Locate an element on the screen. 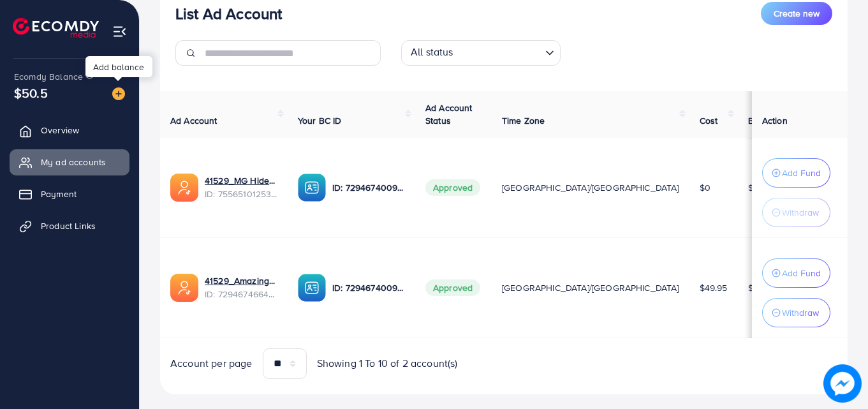  span: Showing 1 To 10 of 2 account(s) is located at coordinates (387, 363).